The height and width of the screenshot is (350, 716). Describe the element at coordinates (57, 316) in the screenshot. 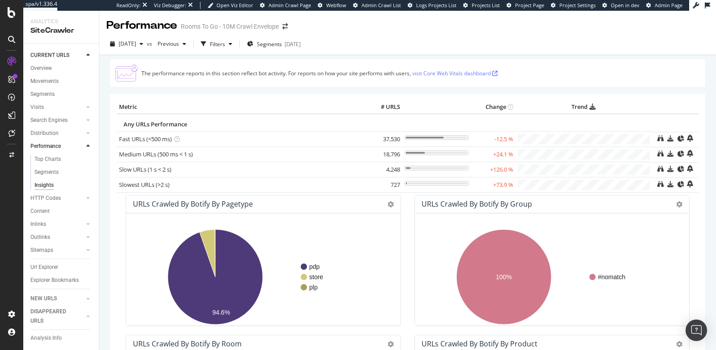

I see `a: DISAPPEARED URLS` at that location.